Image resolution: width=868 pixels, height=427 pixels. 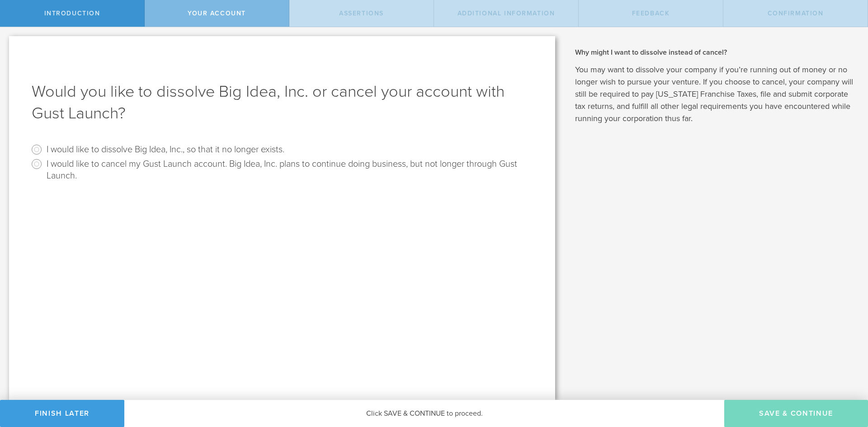 What do you see at coordinates (715, 52) in the screenshot?
I see `h2: Why might I want to dissolve instead of cancel?` at bounding box center [715, 52].